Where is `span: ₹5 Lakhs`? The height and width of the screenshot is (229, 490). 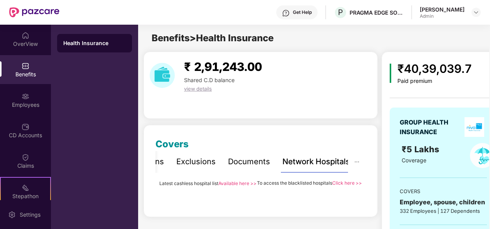
span: ₹5 Lakhs is located at coordinates (422, 149).